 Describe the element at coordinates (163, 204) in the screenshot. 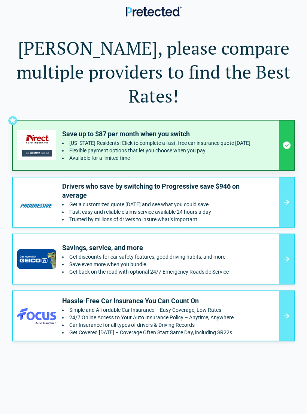

I see `li: Get a customized quote today and see what you could save` at that location.